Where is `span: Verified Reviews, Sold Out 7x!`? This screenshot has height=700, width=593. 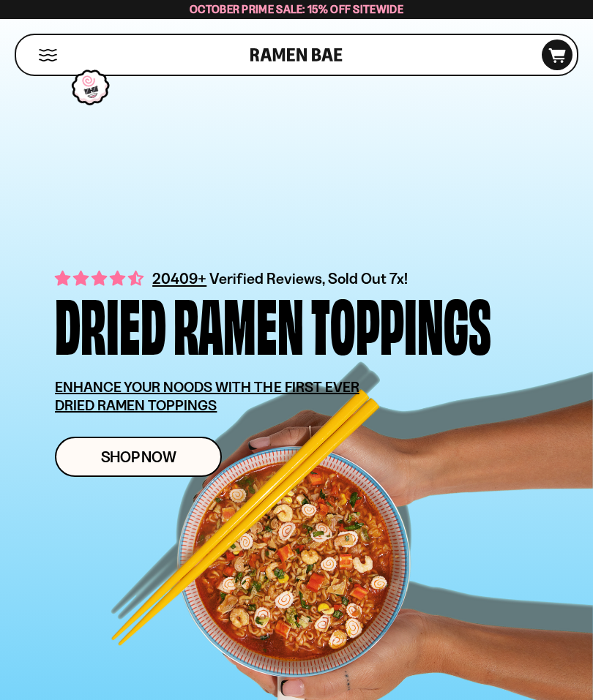 span: Verified Reviews, Sold Out 7x! is located at coordinates (308, 278).